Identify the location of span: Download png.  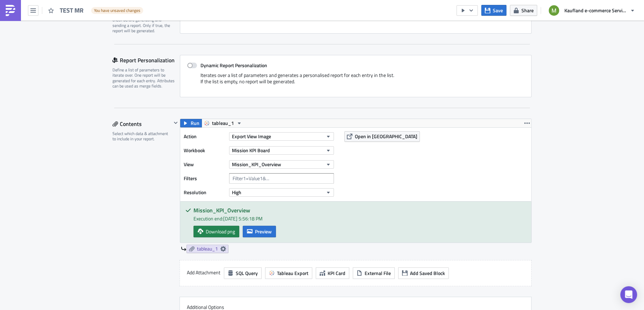
(221, 231).